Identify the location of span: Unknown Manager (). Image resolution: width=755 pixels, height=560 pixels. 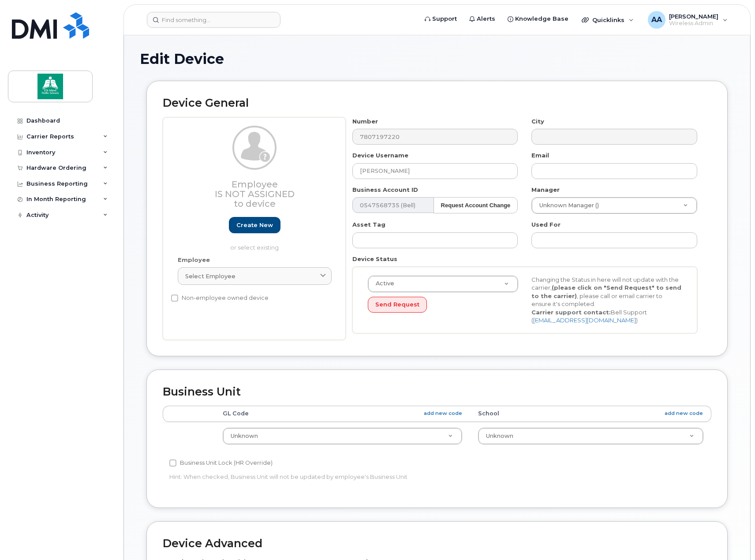
(566, 206).